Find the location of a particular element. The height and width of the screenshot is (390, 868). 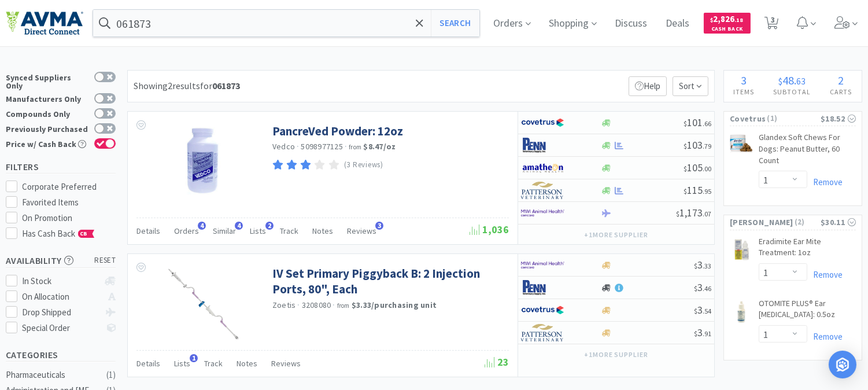

span: . 91 is located at coordinates (706, 333).